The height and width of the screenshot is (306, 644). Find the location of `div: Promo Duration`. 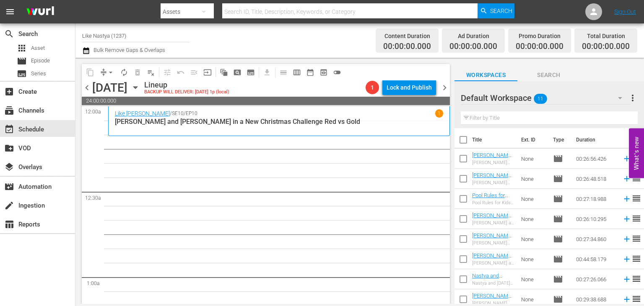

div: Promo Duration is located at coordinates (539, 36).